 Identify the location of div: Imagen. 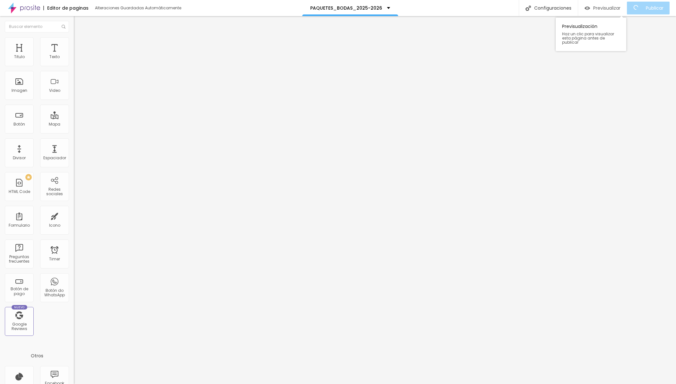
(19, 90).